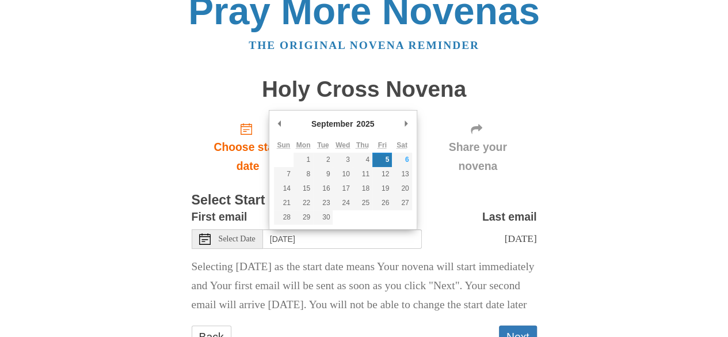  What do you see at coordinates (363, 203) in the screenshot?
I see `button: 25` at bounding box center [363, 203].